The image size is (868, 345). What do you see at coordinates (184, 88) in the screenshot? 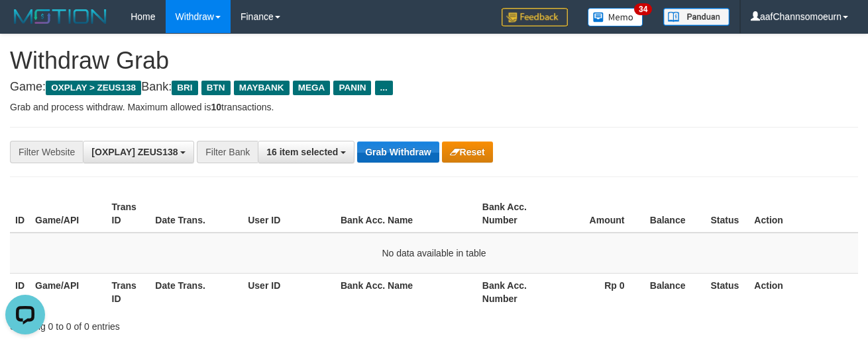
I see `span: BRI` at bounding box center [184, 88].